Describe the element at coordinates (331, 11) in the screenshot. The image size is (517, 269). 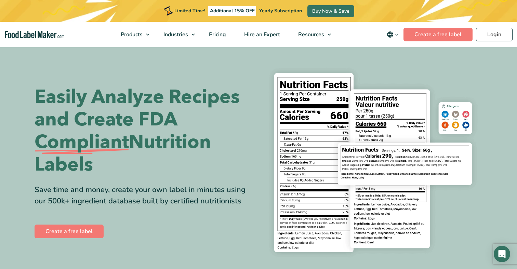
I see `a: Buy Now & Save` at that location.